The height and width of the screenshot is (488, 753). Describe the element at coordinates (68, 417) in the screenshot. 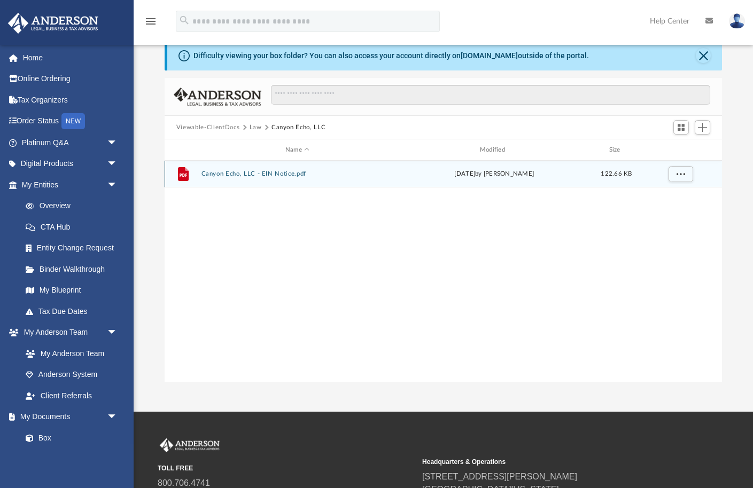

I see `a: My Documentsarrow_drop_down` at that location.